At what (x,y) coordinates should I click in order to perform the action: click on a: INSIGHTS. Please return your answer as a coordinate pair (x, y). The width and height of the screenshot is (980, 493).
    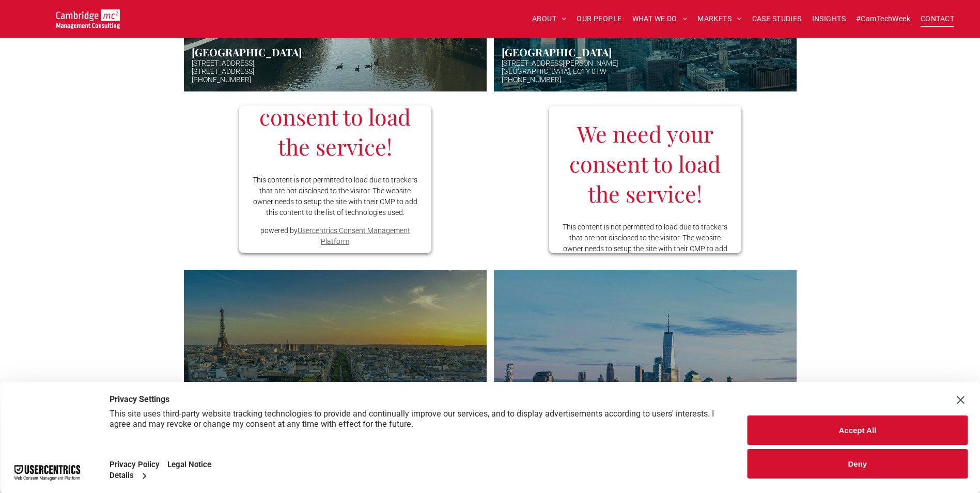
    Looking at the image, I should click on (828, 18).